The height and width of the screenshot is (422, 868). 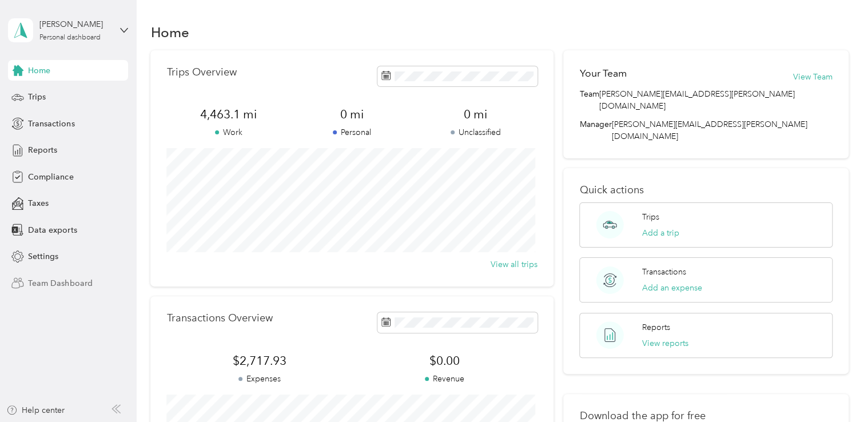 I want to click on span: 4,463.1 mi, so click(x=228, y=114).